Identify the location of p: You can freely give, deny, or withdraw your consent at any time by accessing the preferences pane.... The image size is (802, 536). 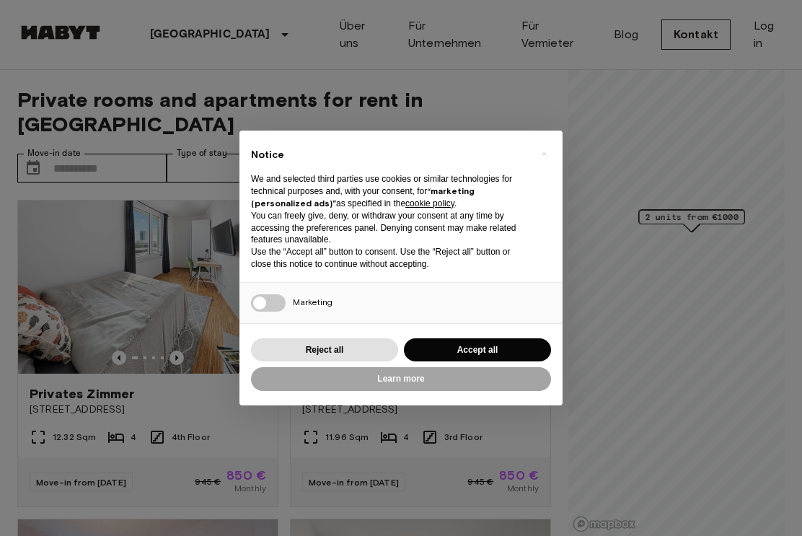
(389, 228).